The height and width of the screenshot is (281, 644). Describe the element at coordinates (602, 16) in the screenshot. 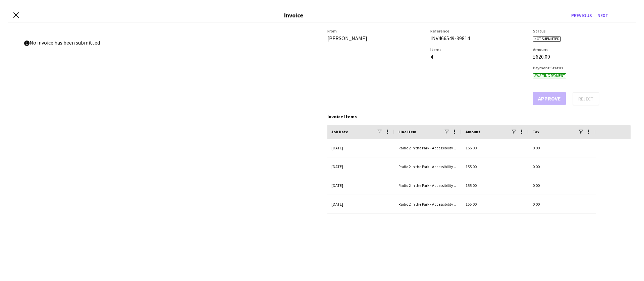

I see `button: Next` at that location.